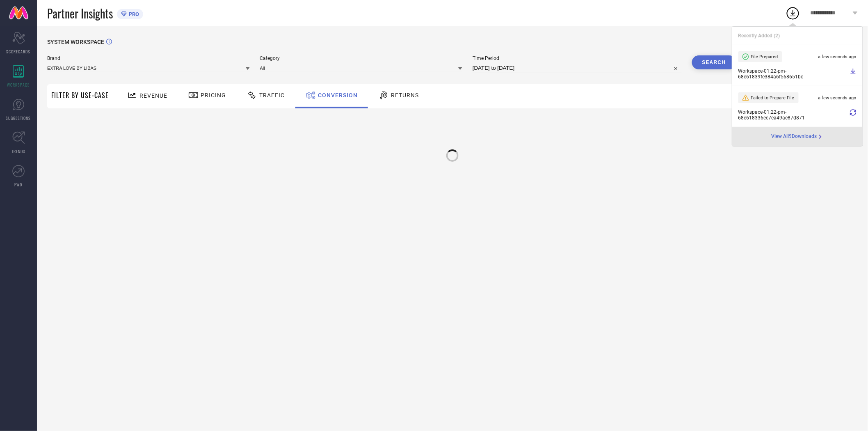 The width and height of the screenshot is (868, 431). Describe the element at coordinates (765, 57) in the screenshot. I see `span: File Prepared` at that location.